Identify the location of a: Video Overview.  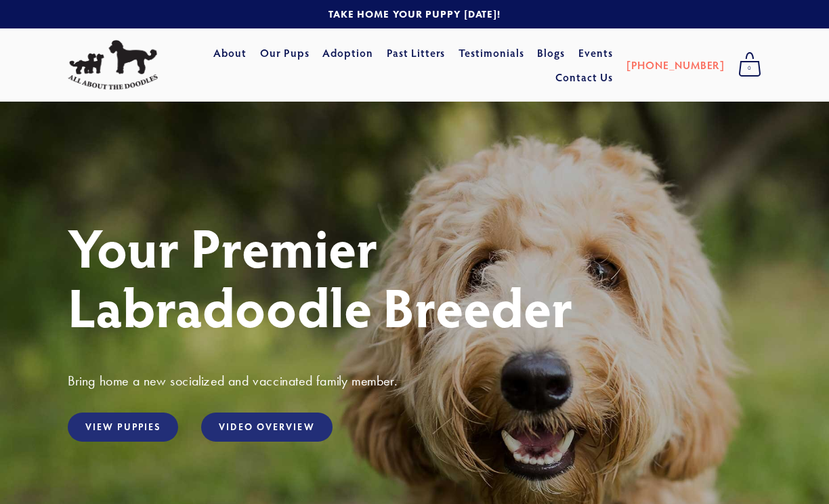
(266, 427).